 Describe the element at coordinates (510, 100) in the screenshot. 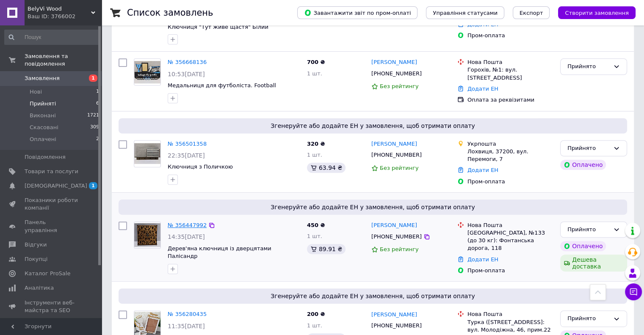

I see `div: Оплата за реквізитами` at that location.